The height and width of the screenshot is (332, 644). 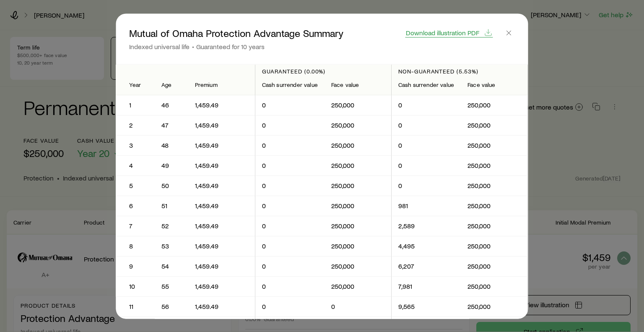 I want to click on p: 1, so click(x=135, y=105).